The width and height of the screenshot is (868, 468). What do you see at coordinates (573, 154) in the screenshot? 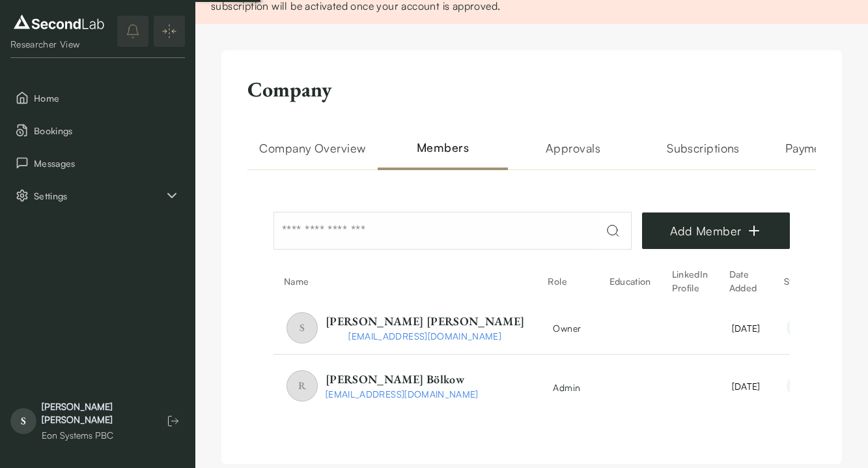
I see `h2: Approvals` at bounding box center [573, 154].